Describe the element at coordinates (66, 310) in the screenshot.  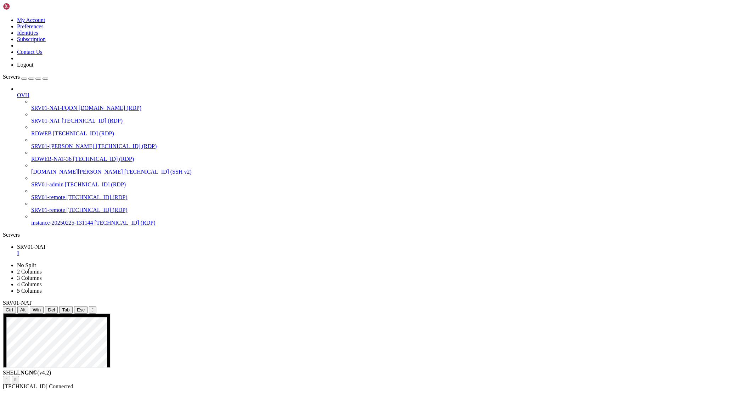
I see `button: Tab` at that location.